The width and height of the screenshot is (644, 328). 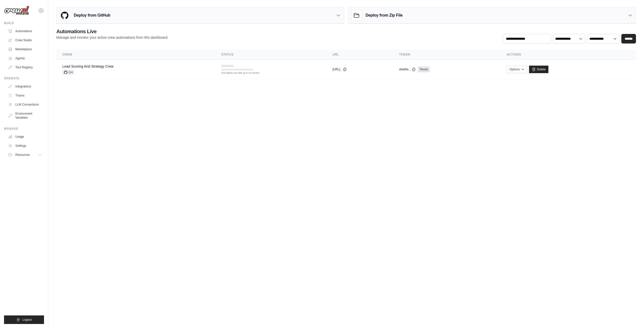 I want to click on th: Status, so click(x=271, y=55).